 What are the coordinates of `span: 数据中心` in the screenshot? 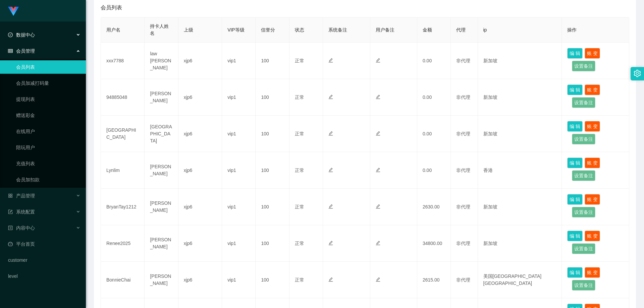 It's located at (21, 35).